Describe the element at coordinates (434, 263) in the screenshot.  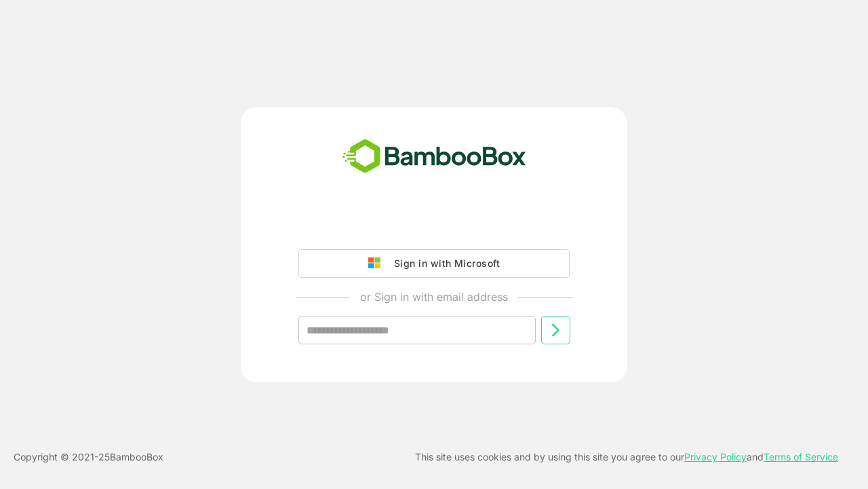
I see `button: Sign in with Microsoft` at that location.